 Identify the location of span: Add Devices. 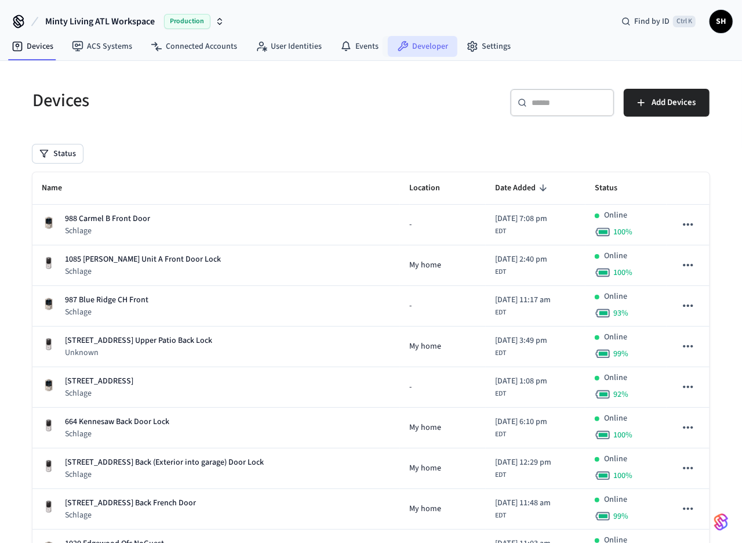
(674, 103).